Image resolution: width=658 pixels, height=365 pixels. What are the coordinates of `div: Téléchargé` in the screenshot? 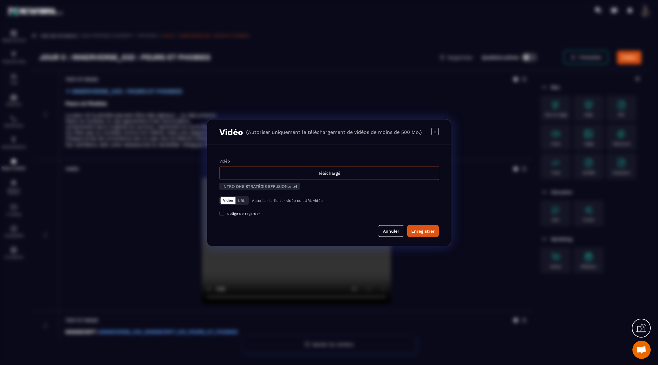 It's located at (329, 173).